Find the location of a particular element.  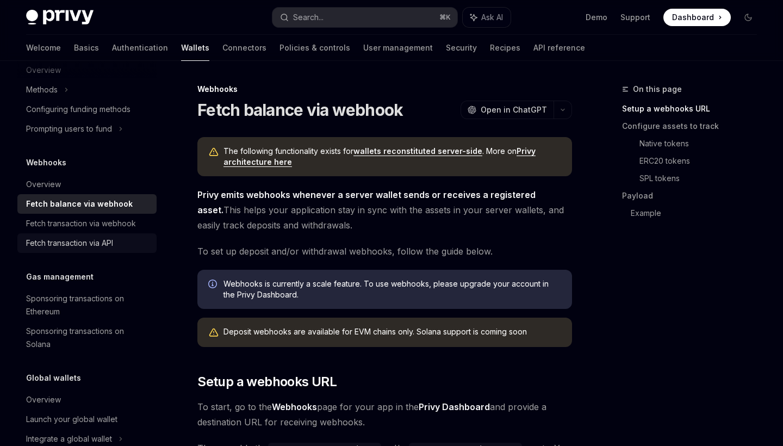

a: Policies & controls is located at coordinates (315, 48).